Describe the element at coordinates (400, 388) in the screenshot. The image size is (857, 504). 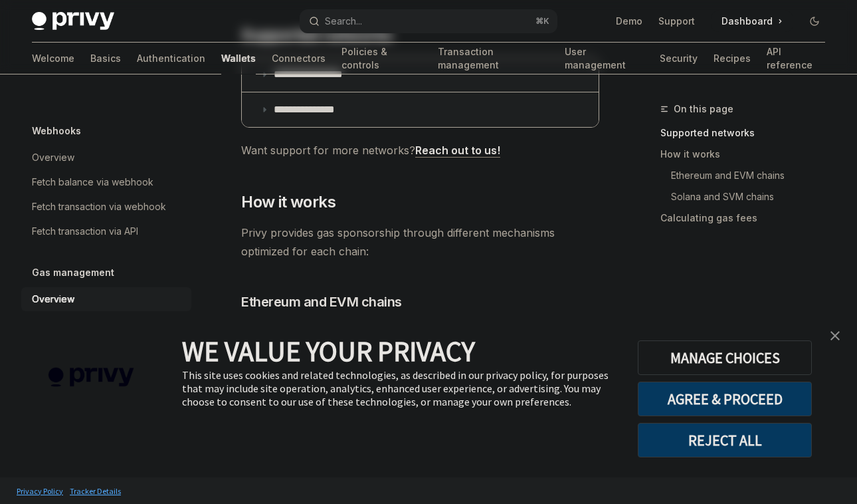
I see `div: This site uses cookies and related technologies, as described in our privacy policy, for purposes...` at that location.